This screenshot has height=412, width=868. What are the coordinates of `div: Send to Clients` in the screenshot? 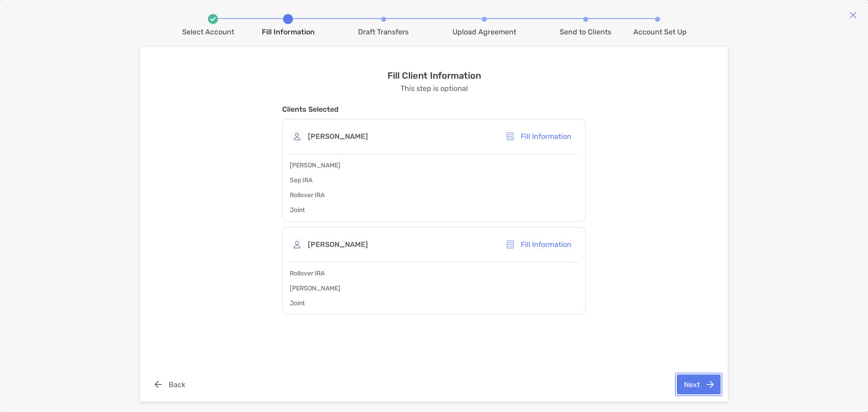 It's located at (585, 32).